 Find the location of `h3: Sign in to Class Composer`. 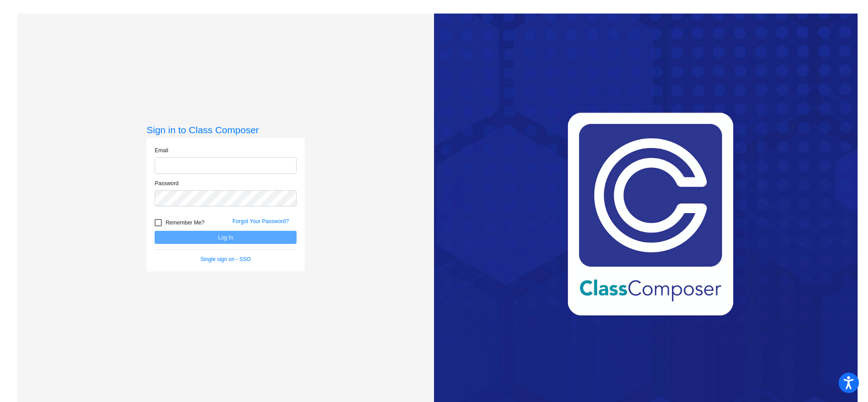

h3: Sign in to Class Composer is located at coordinates (225, 130).